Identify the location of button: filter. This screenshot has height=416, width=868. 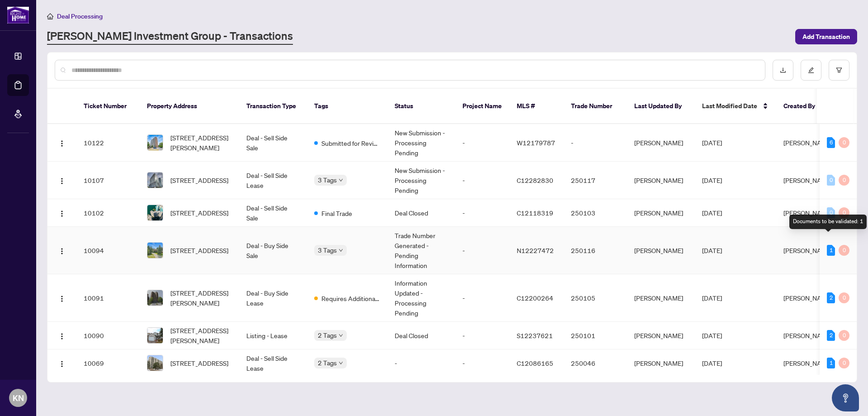
(839, 70).